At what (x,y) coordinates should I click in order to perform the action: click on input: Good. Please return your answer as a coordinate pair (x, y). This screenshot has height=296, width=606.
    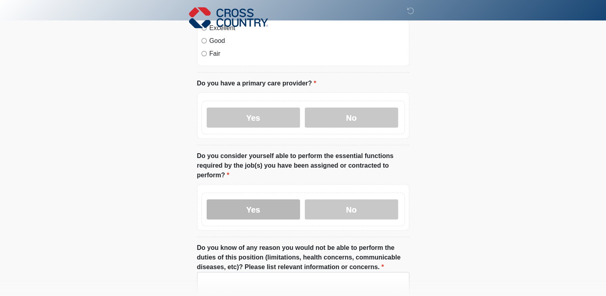
    Looking at the image, I should click on (204, 40).